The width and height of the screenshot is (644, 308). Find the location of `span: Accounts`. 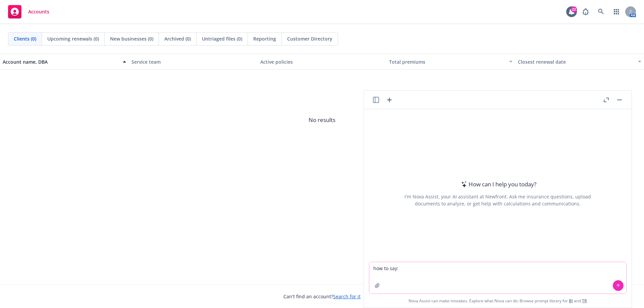

span: Accounts is located at coordinates (38, 12).